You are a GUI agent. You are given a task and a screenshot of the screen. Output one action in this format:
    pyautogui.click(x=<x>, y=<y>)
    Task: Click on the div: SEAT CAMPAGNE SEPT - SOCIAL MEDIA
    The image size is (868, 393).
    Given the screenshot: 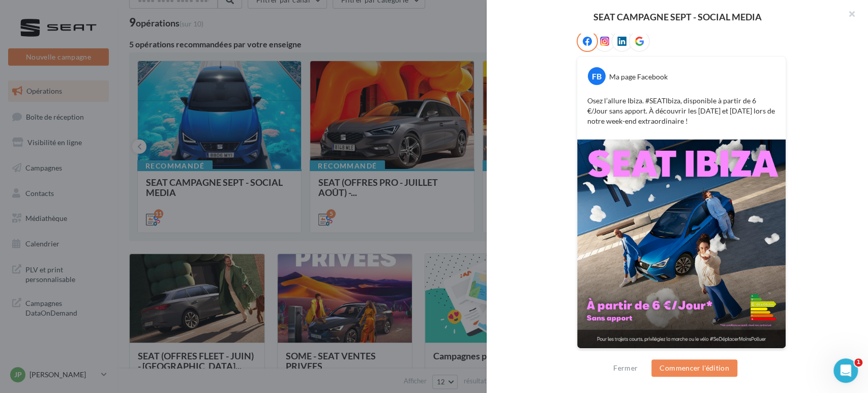 What is the action you would take?
    pyautogui.click(x=677, y=17)
    